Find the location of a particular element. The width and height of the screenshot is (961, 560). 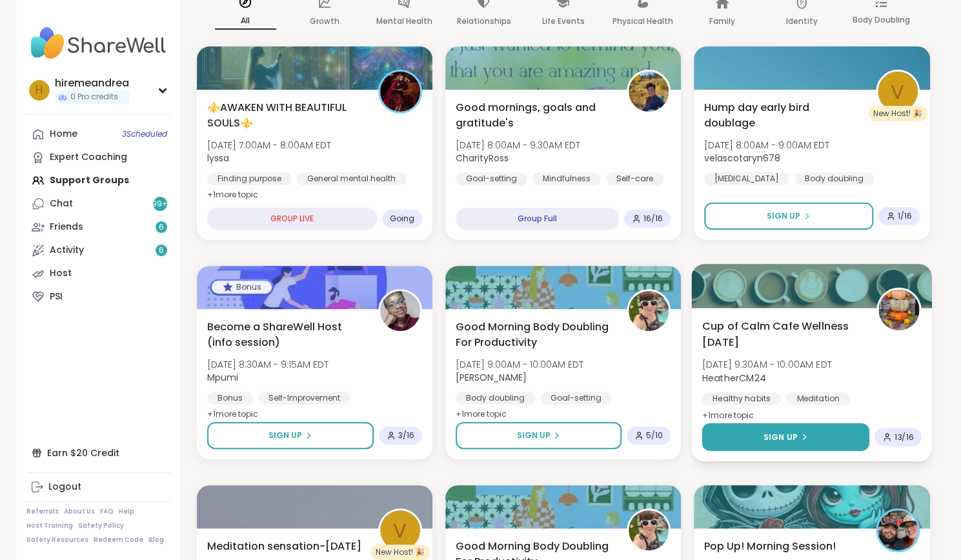

div: Host is located at coordinates (60, 274).